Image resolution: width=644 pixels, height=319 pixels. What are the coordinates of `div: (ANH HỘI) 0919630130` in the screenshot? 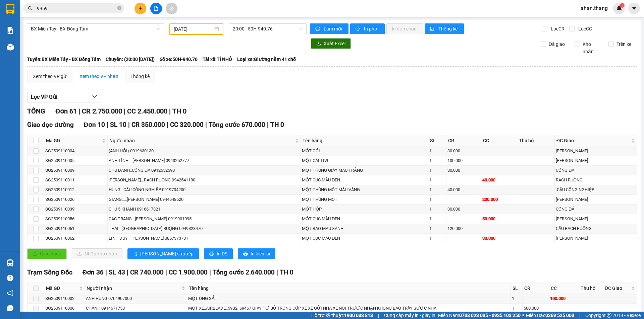 It's located at (204, 151).